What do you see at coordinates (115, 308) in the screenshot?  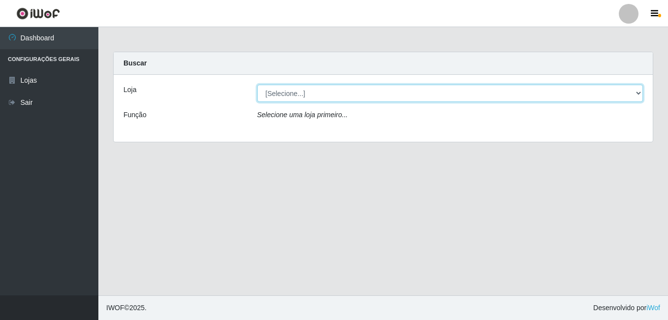 I see `span: IWOF` at bounding box center [115, 308].